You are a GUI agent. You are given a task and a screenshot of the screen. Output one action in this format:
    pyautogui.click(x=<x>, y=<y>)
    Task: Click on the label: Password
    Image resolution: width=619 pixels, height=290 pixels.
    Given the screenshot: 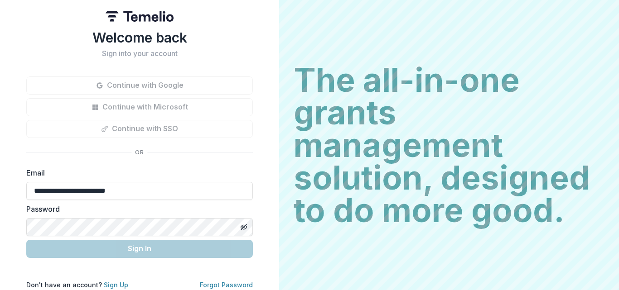 What is the action you would take?
    pyautogui.click(x=137, y=209)
    